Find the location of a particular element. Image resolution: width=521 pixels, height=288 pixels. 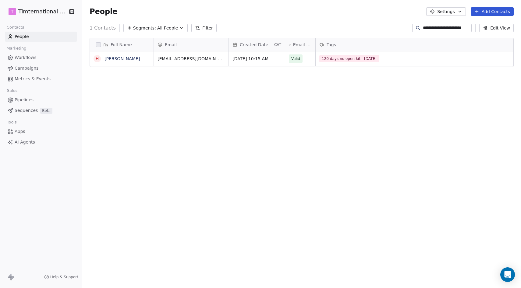

span: Email is located at coordinates (171, 45).